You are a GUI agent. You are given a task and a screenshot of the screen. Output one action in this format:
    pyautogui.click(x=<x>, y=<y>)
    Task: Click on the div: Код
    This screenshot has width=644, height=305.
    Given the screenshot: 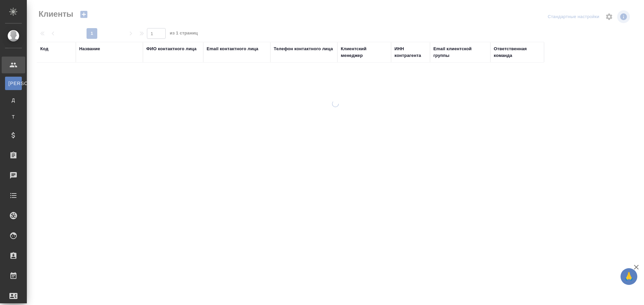 What is the action you would take?
    pyautogui.click(x=44, y=49)
    